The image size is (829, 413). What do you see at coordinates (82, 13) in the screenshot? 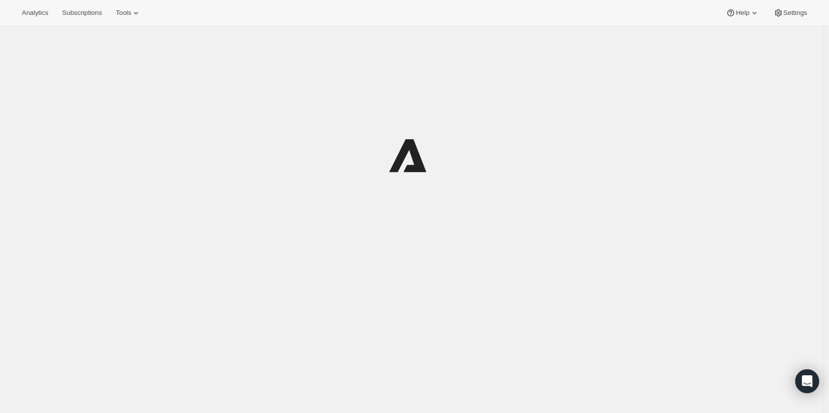
I see `button: Subscriptions` at bounding box center [82, 13].